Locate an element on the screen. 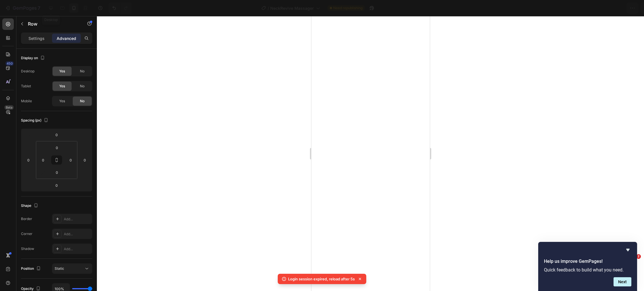  span: 1 product assigned is located at coordinates (551, 8).